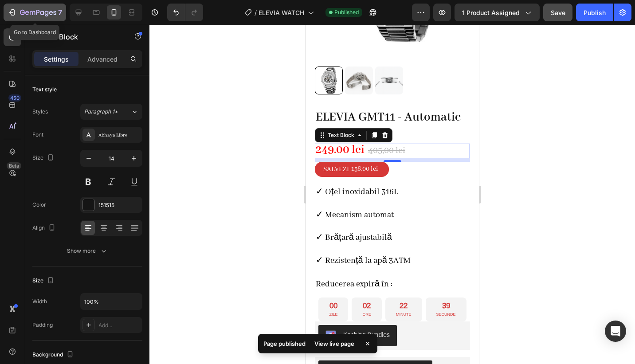 Image resolution: width=635 pixels, height=364 pixels. What do you see at coordinates (15, 98) in the screenshot?
I see `div: 450` at bounding box center [15, 98].